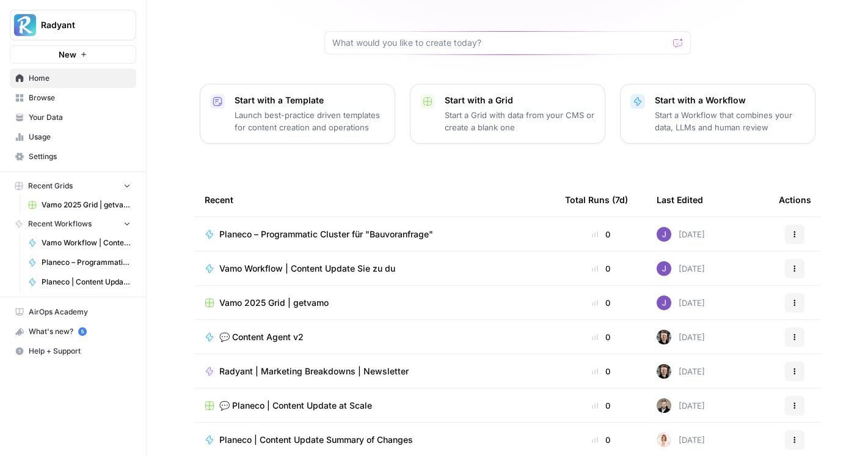  What do you see at coordinates (314, 371) in the screenshot?
I see `span: Radyant | Marketing Breakdowns | Newsletter` at bounding box center [314, 371].